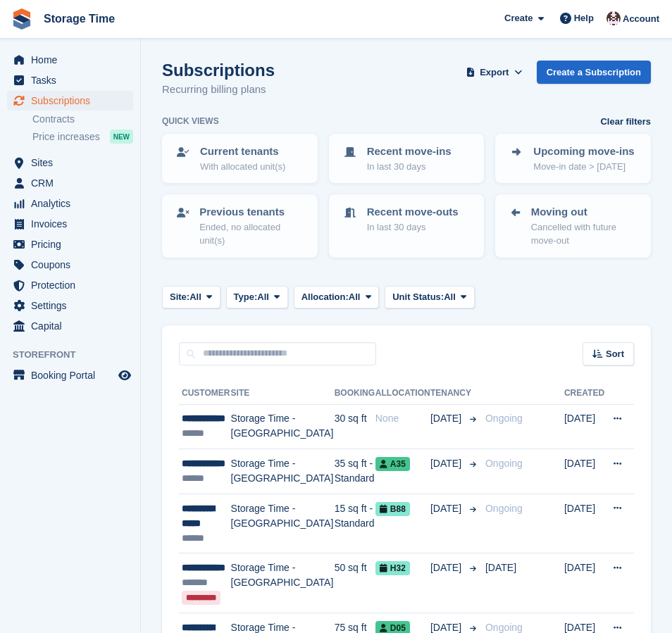  What do you see at coordinates (252, 212) in the screenshot?
I see `p: Previous tenants` at bounding box center [252, 212].